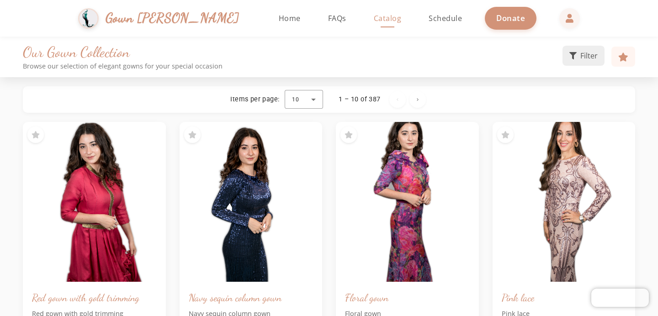  Describe the element at coordinates (251, 202) in the screenshot. I see `img: Navy sequin column gown` at that location.